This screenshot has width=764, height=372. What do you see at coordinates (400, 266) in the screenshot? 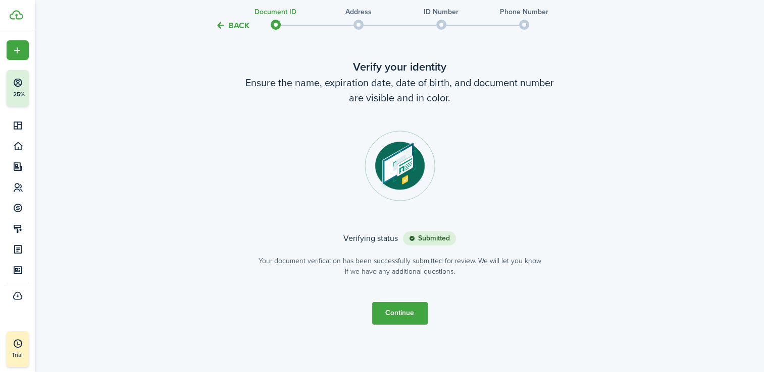
I see `verification-banner-description: Your document verification has been successfully submitted for review. We will let you know if we...` at bounding box center [400, 266].